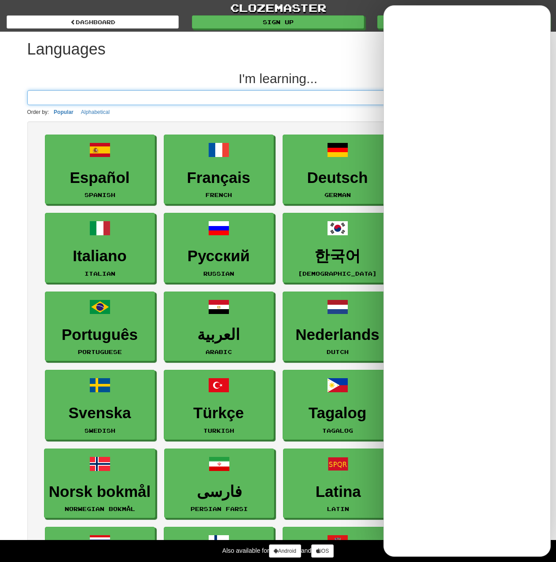  What do you see at coordinates (219, 248) in the screenshot?
I see `a: РусскийRussian` at bounding box center [219, 248].